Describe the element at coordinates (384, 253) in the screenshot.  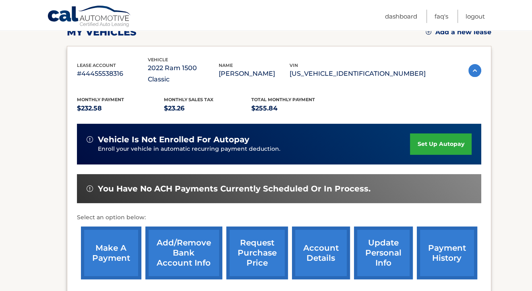
I see `a: update personal info` at that location.